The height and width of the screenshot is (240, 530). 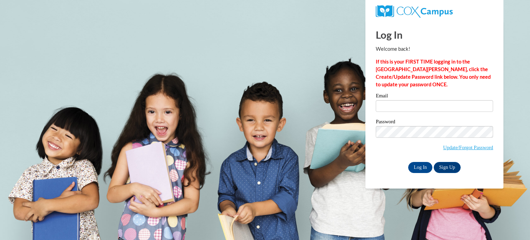 What do you see at coordinates (434, 34) in the screenshot?
I see `h1: Log In` at bounding box center [434, 34].